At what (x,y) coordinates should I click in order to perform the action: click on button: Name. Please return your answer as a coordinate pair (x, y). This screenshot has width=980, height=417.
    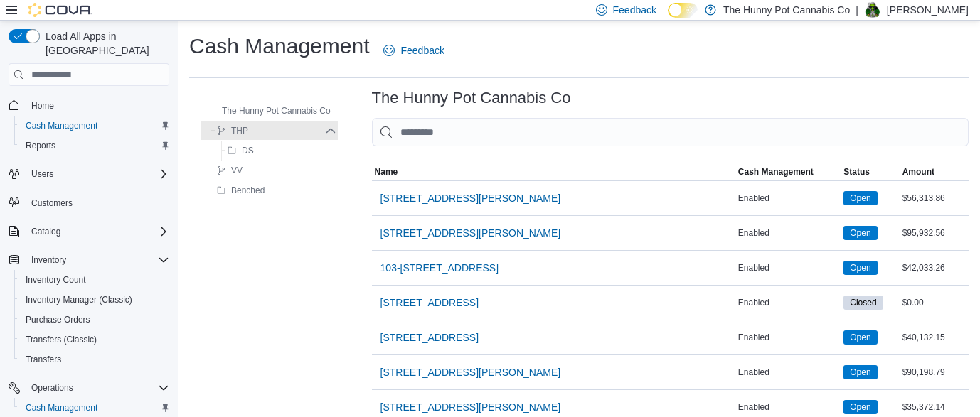
    Looking at the image, I should click on (553, 172).